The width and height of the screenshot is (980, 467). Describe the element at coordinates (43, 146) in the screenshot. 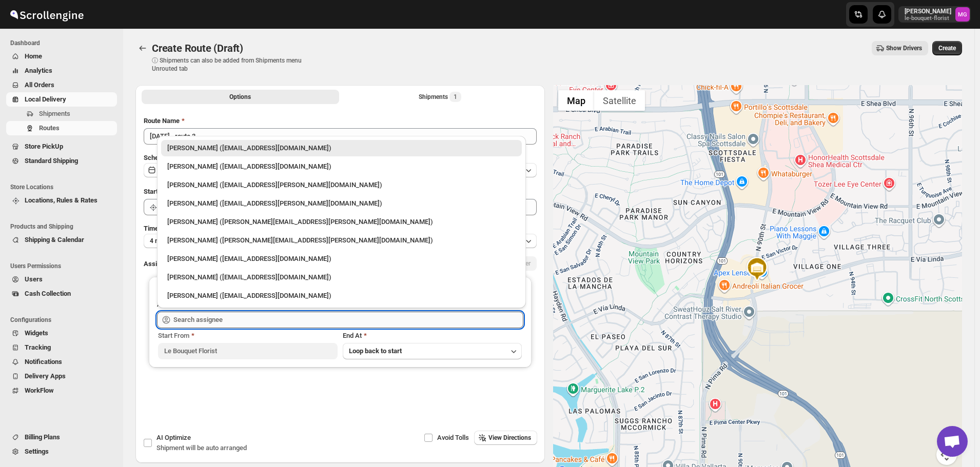

I see `span: Store PickUp` at that location.